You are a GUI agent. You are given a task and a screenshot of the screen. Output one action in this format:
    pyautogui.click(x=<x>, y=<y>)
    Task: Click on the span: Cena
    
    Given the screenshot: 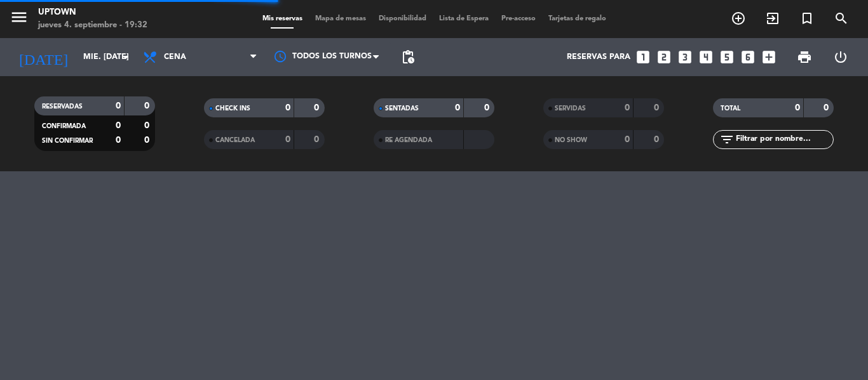 What is the action you would take?
    pyautogui.click(x=175, y=57)
    